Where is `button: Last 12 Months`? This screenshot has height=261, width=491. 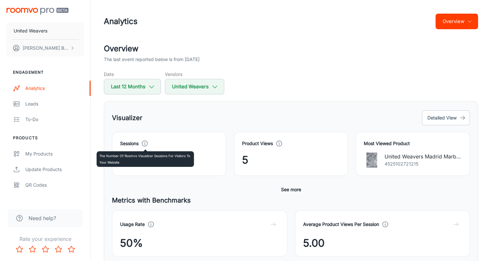 button: Last 12 Months is located at coordinates (132, 87).